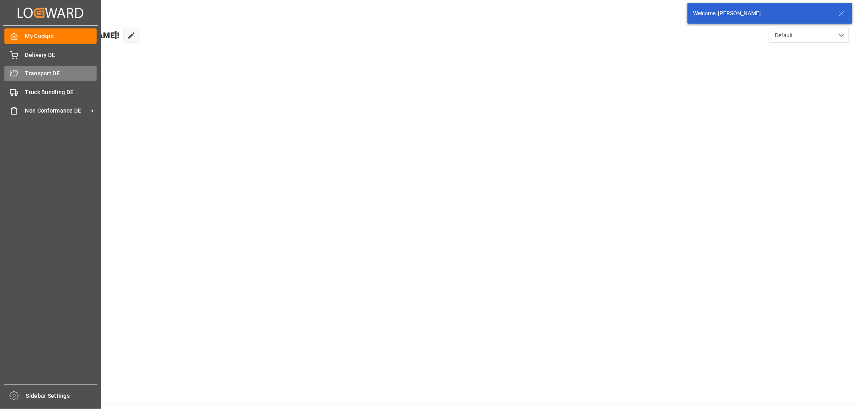 The width and height of the screenshot is (855, 409). I want to click on a: Transport DE, so click(51, 73).